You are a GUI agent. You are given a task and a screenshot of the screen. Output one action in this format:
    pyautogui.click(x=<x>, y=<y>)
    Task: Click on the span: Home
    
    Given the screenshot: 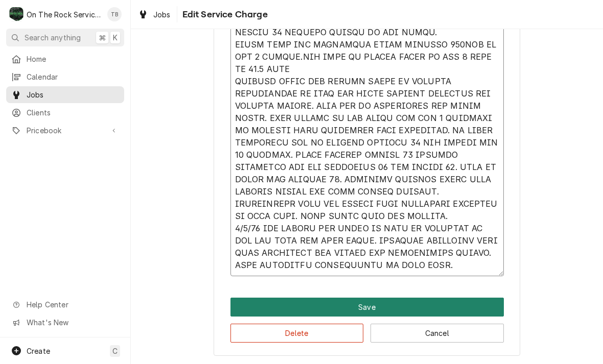 What is the action you would take?
    pyautogui.click(x=72, y=59)
    